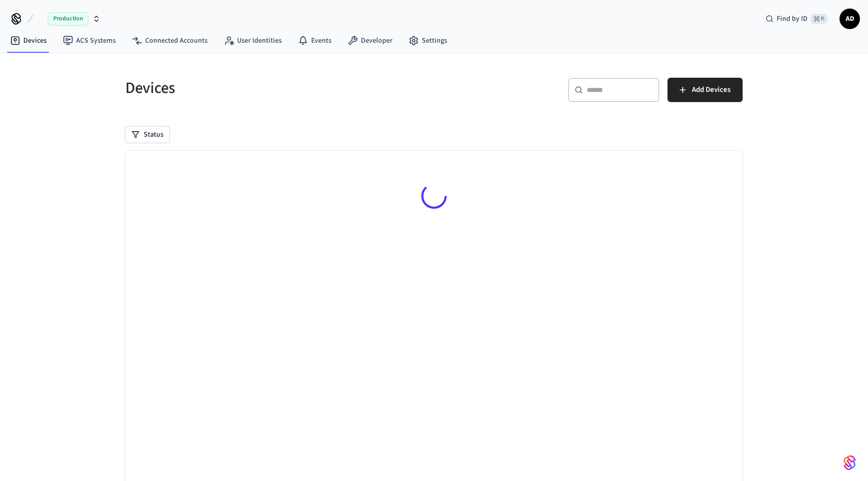  I want to click on span: AD, so click(849, 19).